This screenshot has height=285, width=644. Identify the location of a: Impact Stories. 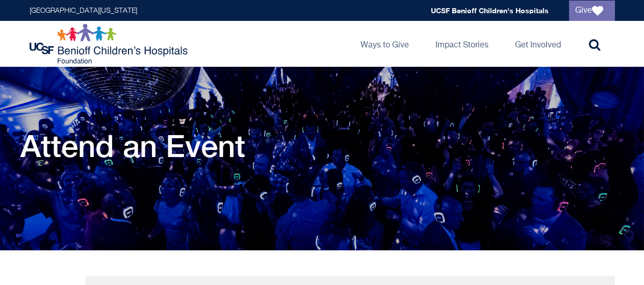
(462, 44).